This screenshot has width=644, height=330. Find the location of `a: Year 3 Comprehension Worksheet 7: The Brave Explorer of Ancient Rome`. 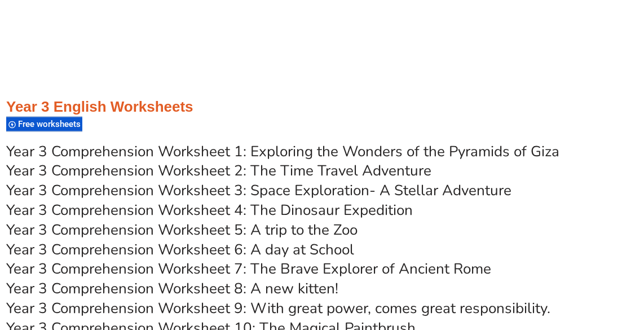

a: Year 3 Comprehension Worksheet 7: The Brave Explorer of Ancient Rome is located at coordinates (249, 269).